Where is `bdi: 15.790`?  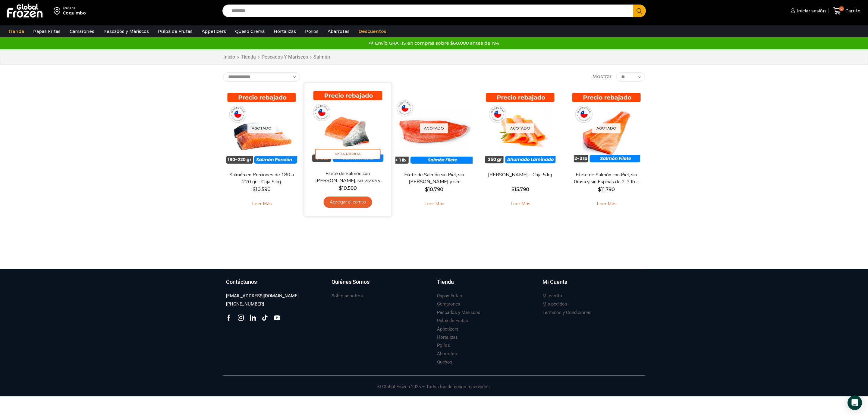 bdi: 15.790 is located at coordinates (520, 189).